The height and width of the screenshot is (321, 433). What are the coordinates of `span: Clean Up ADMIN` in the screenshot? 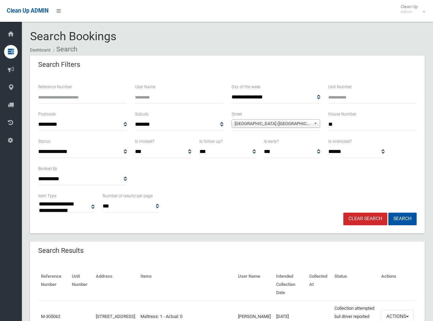 It's located at (28, 11).